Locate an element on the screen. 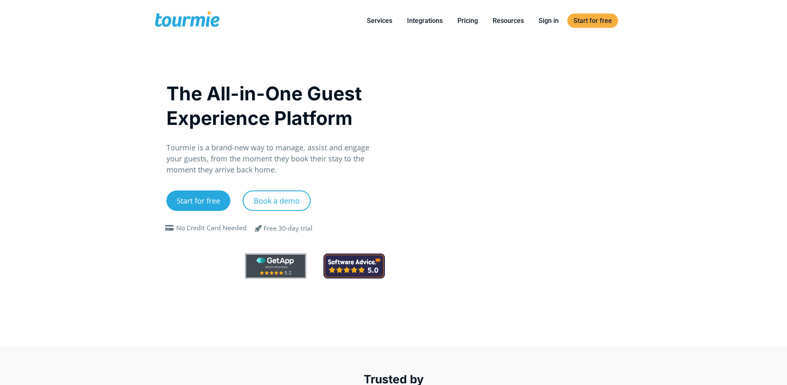 This screenshot has height=385, width=787. div: Free 30-day trial is located at coordinates (288, 229).